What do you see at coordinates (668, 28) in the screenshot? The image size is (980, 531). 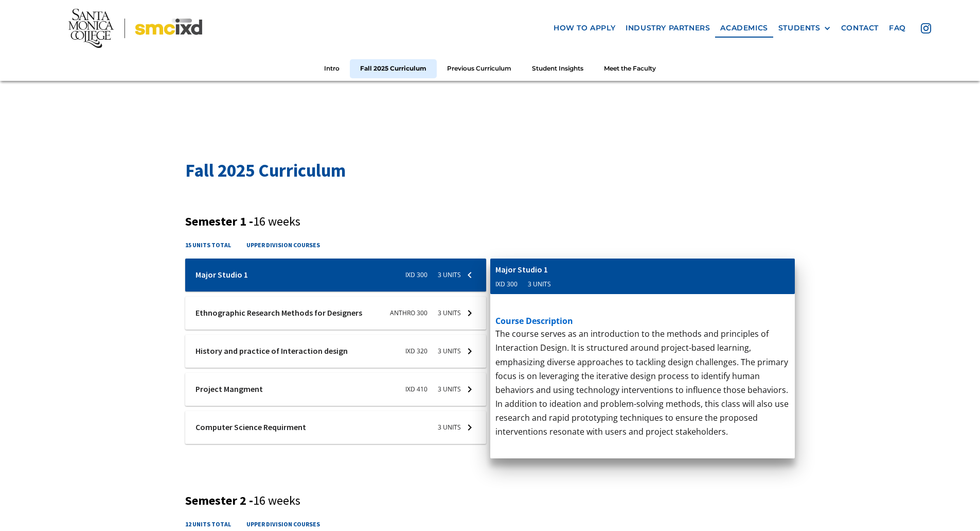 I see `a: industry partners` at bounding box center [668, 28].